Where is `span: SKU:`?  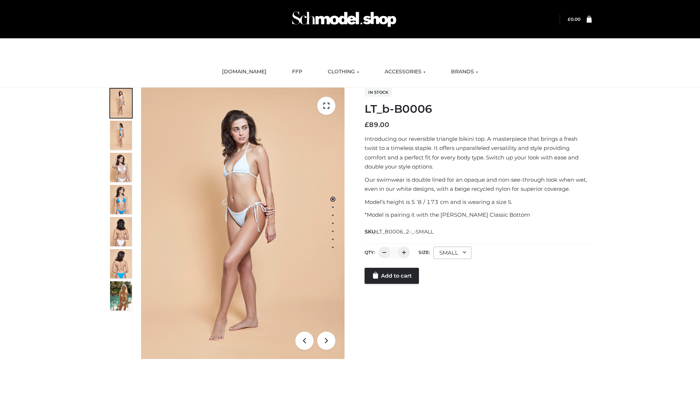 span: SKU: is located at coordinates (399, 232).